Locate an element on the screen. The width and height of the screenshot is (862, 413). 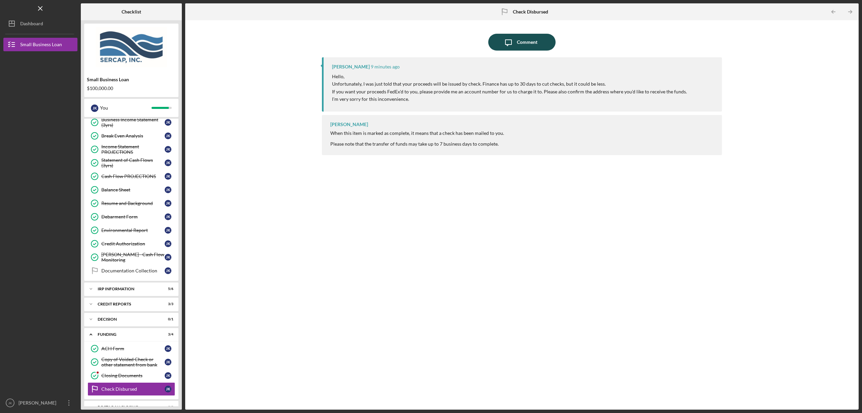
div: 0 / 1 is located at coordinates (167, 319).